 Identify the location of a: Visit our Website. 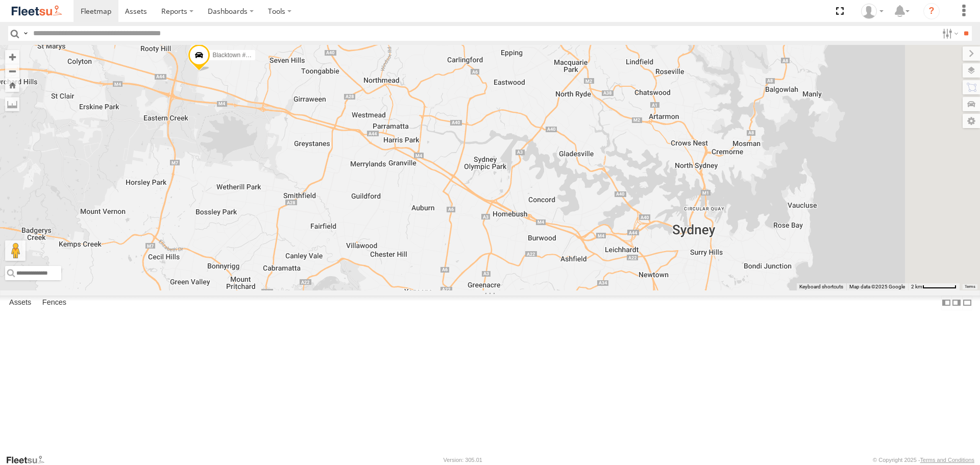
(29, 460).